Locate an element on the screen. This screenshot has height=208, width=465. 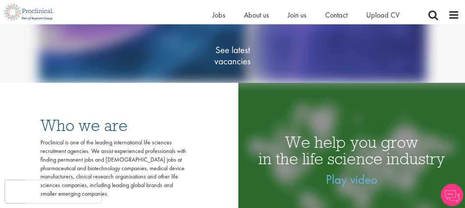
img: Chatbot is located at coordinates (452, 195).